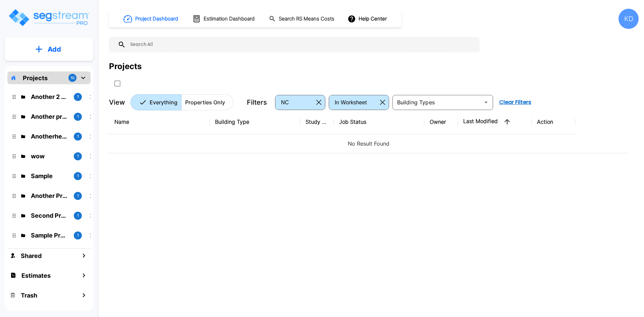 The image size is (644, 317). I want to click on p: Anotherher one, so click(50, 136).